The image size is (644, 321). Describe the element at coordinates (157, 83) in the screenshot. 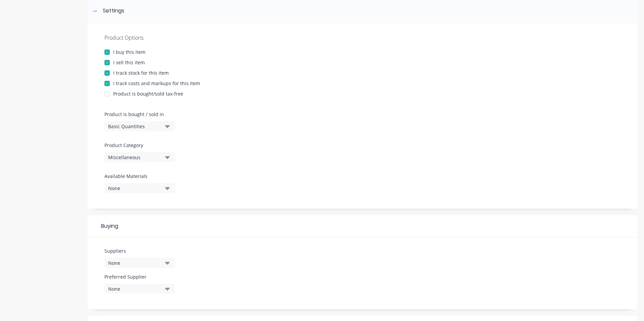

I see `div: I track costs and markups for this item` at that location.